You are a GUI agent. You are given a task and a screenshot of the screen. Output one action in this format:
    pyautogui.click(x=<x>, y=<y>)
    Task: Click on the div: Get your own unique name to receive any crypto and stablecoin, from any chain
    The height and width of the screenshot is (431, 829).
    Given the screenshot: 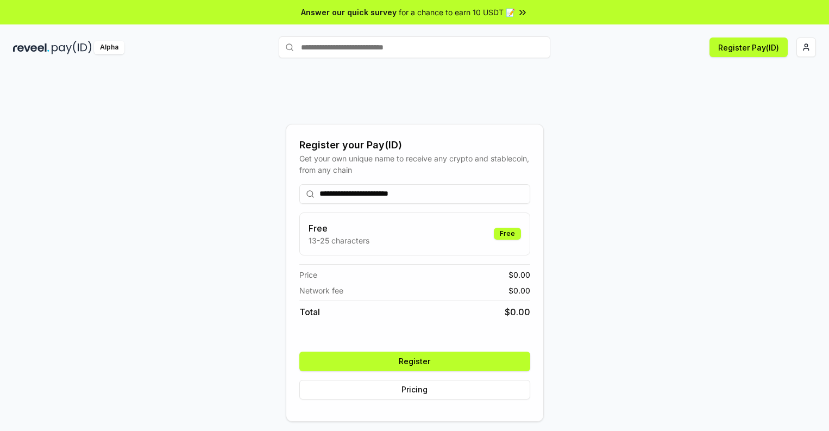 What is the action you would take?
    pyautogui.click(x=414, y=164)
    